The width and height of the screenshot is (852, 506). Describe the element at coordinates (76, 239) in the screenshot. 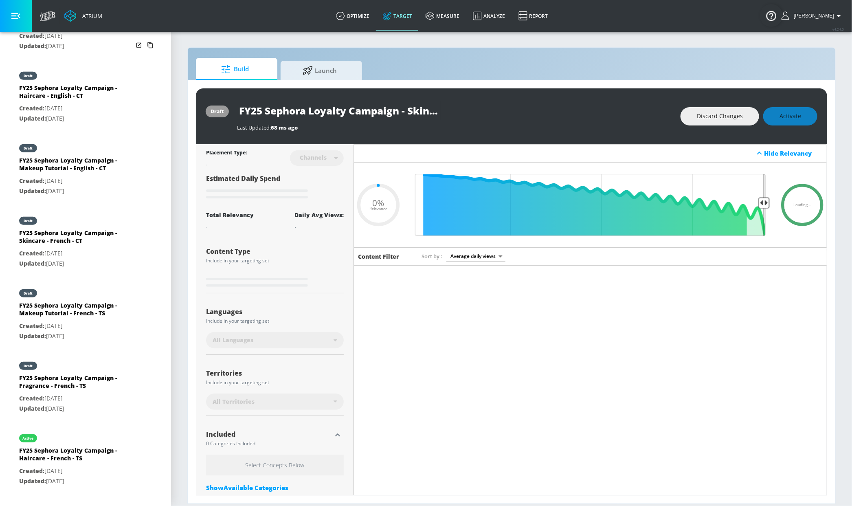

I see `div: FY25 Sephora Loyalty Campaign - Skincare - French - CT` at that location.